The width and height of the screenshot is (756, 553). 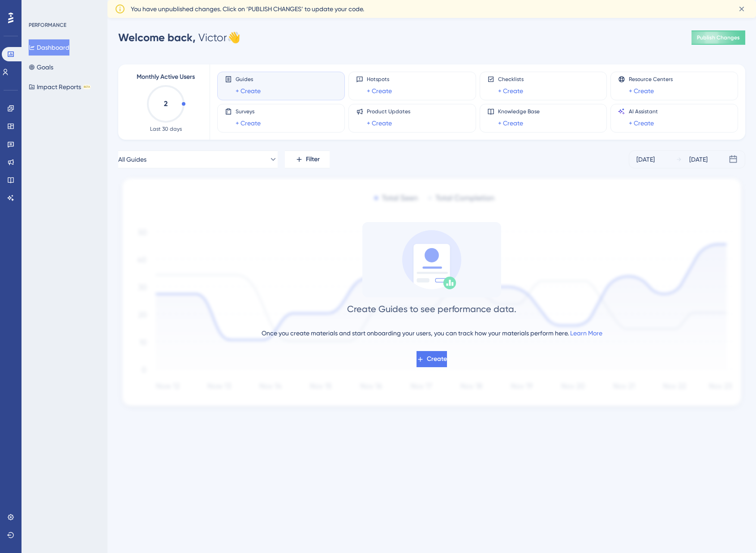 What do you see at coordinates (157, 37) in the screenshot?
I see `span: Welcome back,` at bounding box center [157, 37].